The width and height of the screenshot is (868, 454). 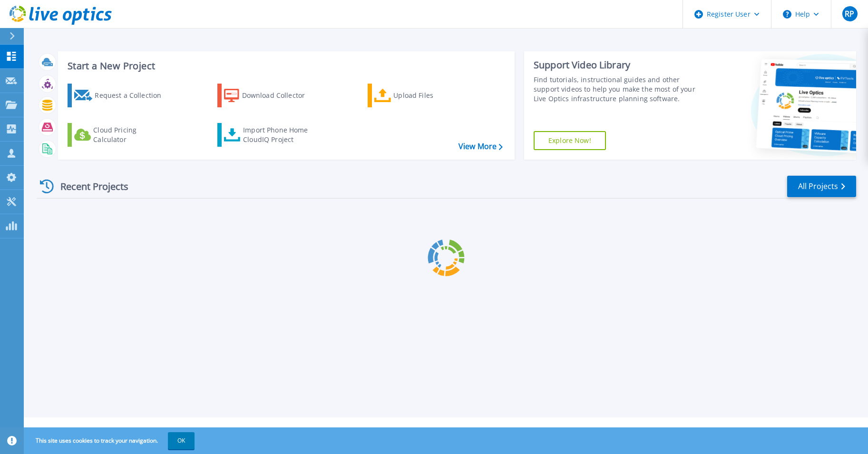 I want to click on div: Download Collector, so click(x=280, y=96).